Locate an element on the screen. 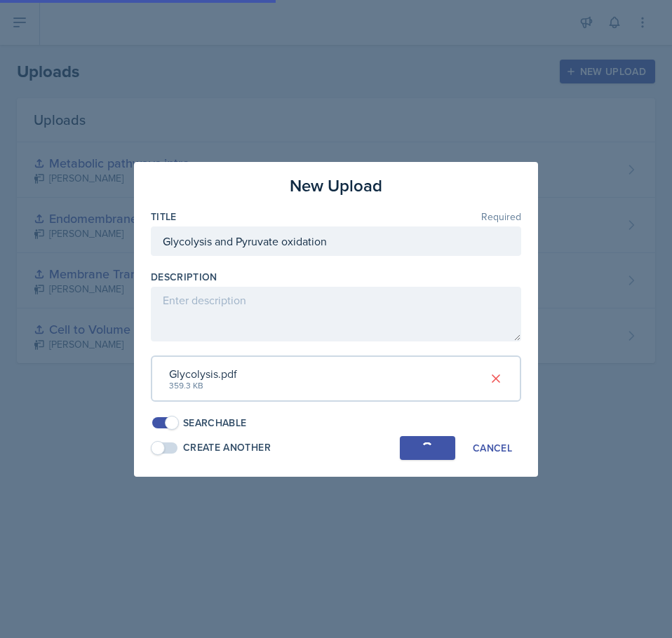 Image resolution: width=672 pixels, height=638 pixels. div: Create Another is located at coordinates (226, 447).